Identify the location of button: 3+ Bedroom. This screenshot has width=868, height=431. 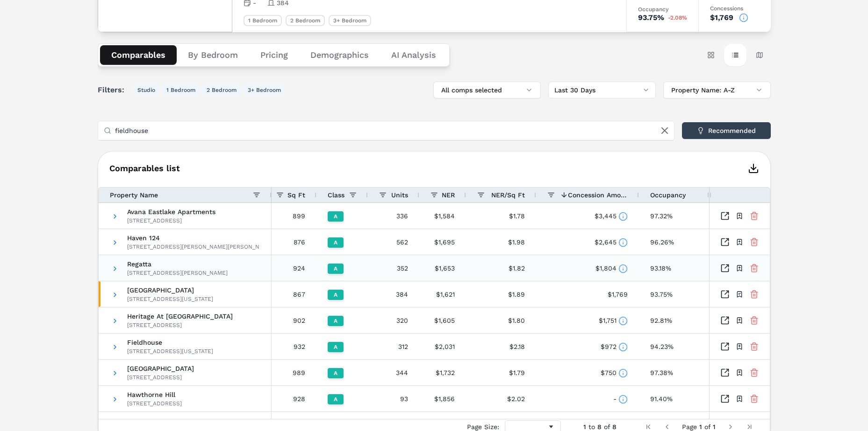
(264, 90).